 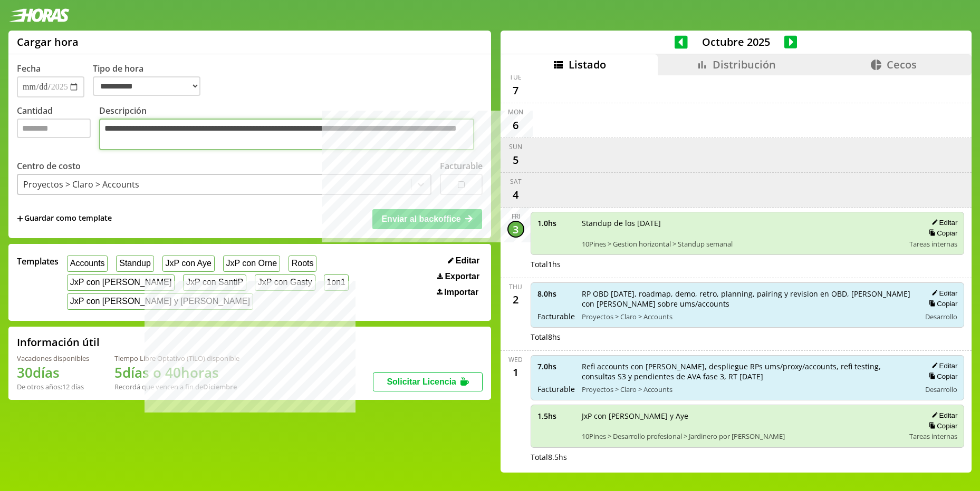 I want to click on span: Distribución, so click(x=744, y=65).